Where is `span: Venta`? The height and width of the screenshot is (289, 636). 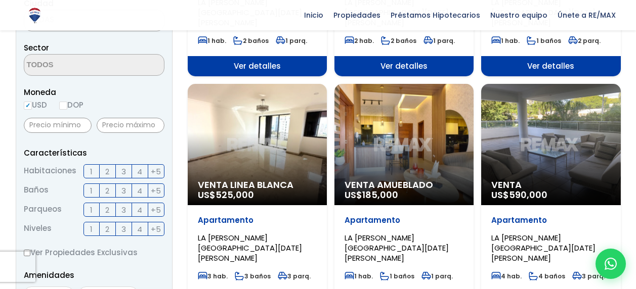 span: Venta is located at coordinates (551, 185).